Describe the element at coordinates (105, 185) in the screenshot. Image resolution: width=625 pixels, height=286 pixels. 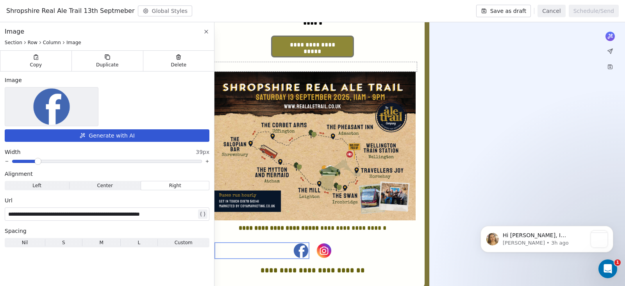
I see `span: Center` at that location.